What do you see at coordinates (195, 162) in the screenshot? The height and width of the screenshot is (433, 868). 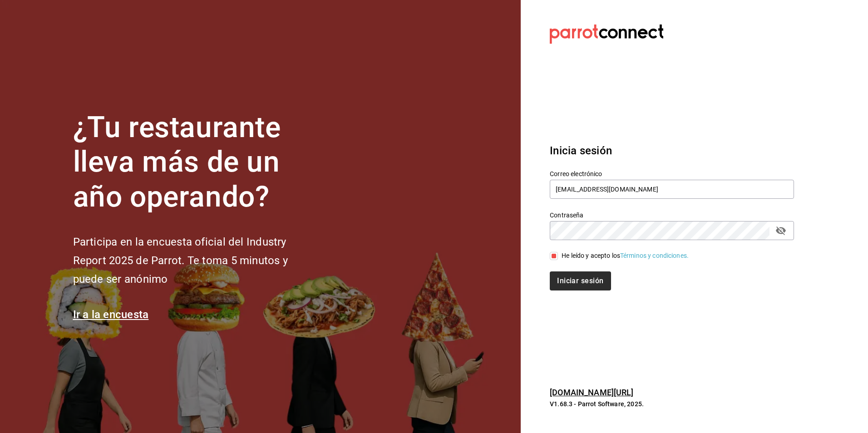 I see `h1: ¿Tu restaurante lleva más de un año operando?` at bounding box center [195, 162].